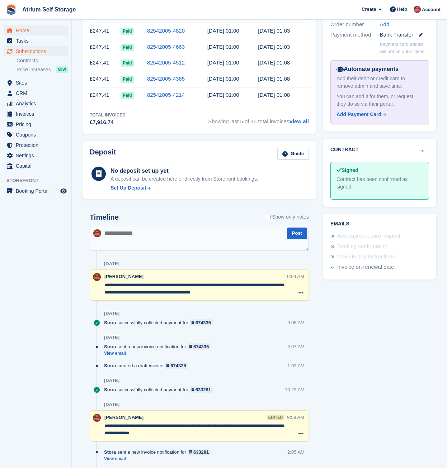  I want to click on div: Bank Transfer, so click(404, 35).